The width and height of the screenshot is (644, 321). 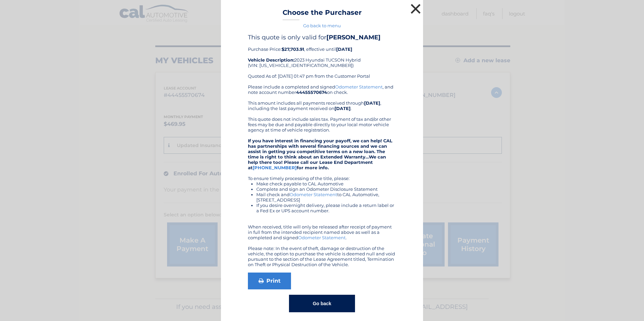 What do you see at coordinates (326, 189) in the screenshot?
I see `li: Complete and sign an Odometer Disclosure Statement` at bounding box center [326, 189].